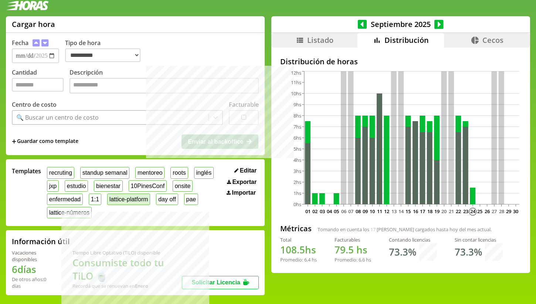  What do you see at coordinates (406, 40) in the screenshot?
I see `span: Distribución` at bounding box center [406, 40].